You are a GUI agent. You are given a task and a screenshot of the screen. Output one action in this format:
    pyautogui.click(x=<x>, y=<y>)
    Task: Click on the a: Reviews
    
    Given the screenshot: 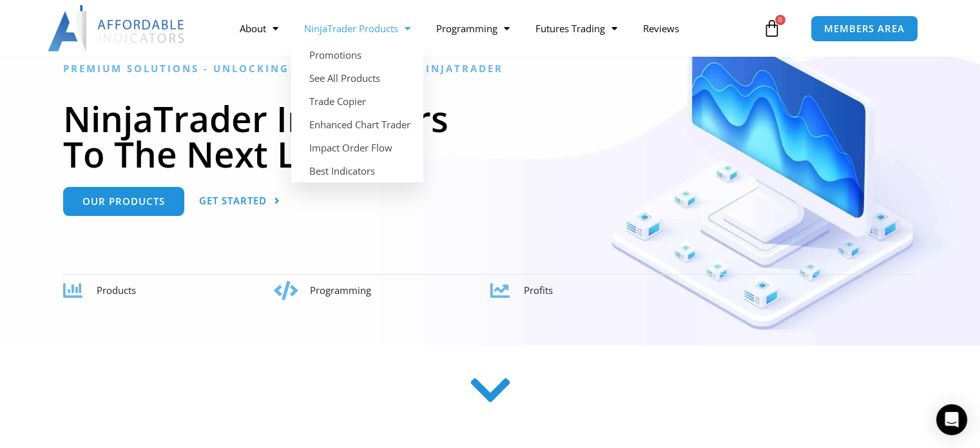 What is the action you would take?
    pyautogui.click(x=661, y=28)
    